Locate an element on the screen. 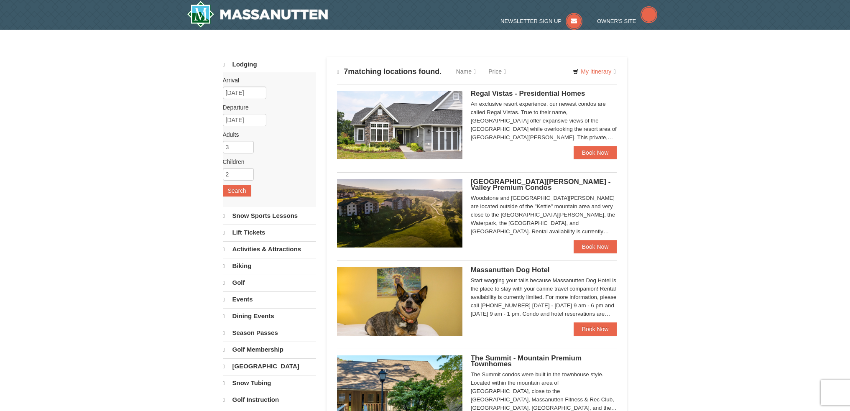  h4: matching locations found. is located at coordinates (389, 71).